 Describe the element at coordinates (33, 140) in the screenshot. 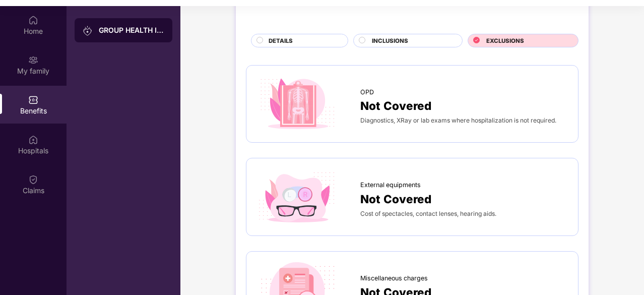

I see `img: svg+xml;base64,PHN2ZyBpZD0iSG9zcGl0YWxzIiB4bWxucz0iaHR0cDovL3d3dy53My5vcmcvMjAwMC9zdmciIHdpZHRoPS...` at that location.